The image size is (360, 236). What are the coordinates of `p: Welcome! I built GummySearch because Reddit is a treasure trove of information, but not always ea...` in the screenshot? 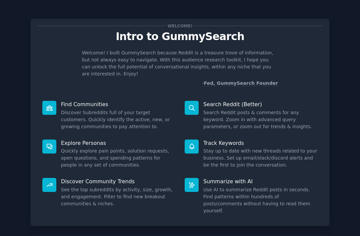 It's located at (180, 63).